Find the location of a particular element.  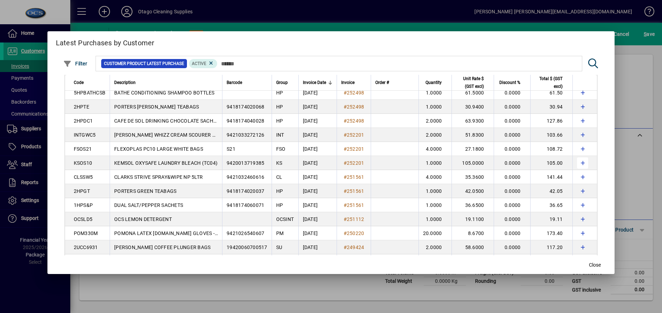

span: OCSINT is located at coordinates (285, 219).